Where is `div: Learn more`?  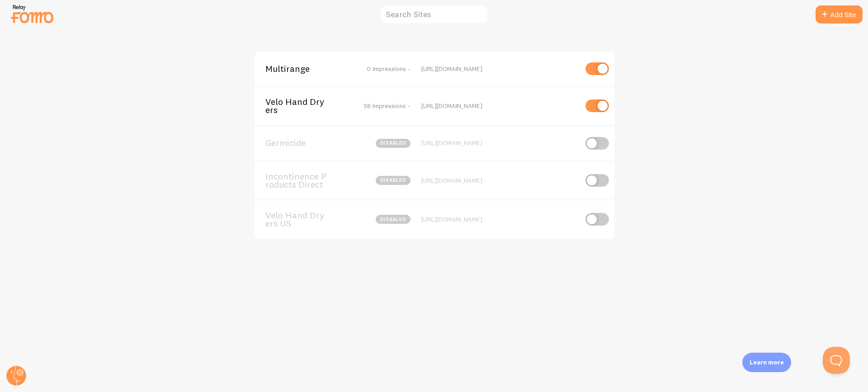
div: Learn more is located at coordinates (767, 361).